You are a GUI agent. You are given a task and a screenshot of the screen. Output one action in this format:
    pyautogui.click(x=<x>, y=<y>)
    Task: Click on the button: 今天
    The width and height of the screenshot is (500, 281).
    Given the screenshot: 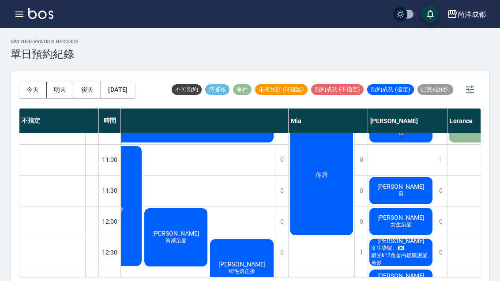 What is the action you would take?
    pyautogui.click(x=33, y=89)
    